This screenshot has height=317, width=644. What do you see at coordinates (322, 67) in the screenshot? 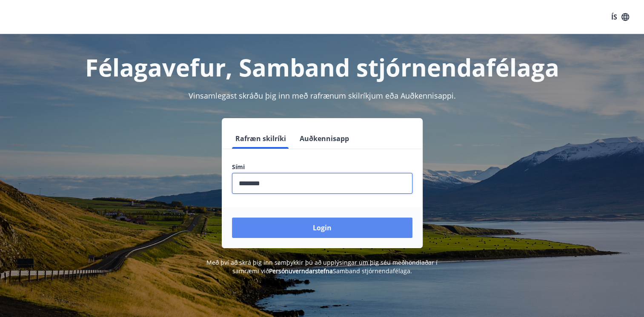
I see `h1: Félagavefur, Samband stjórnendafélaga` at bounding box center [322, 67].